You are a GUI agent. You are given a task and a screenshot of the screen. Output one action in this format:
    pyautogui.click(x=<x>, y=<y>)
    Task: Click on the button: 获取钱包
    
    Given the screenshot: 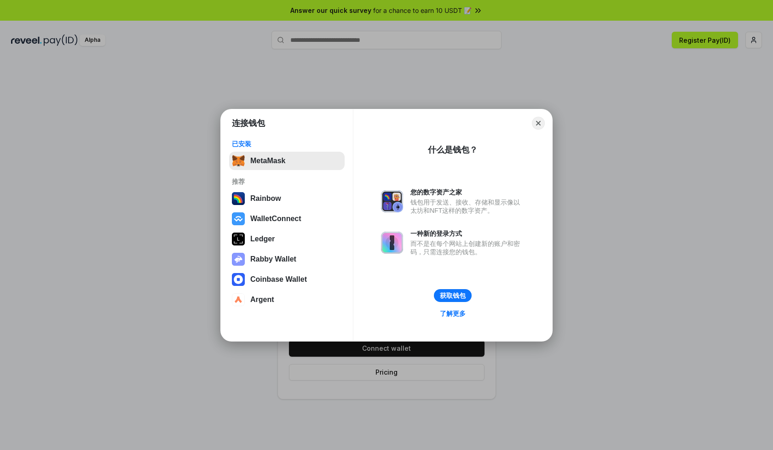 What is the action you would take?
    pyautogui.click(x=452, y=296)
    